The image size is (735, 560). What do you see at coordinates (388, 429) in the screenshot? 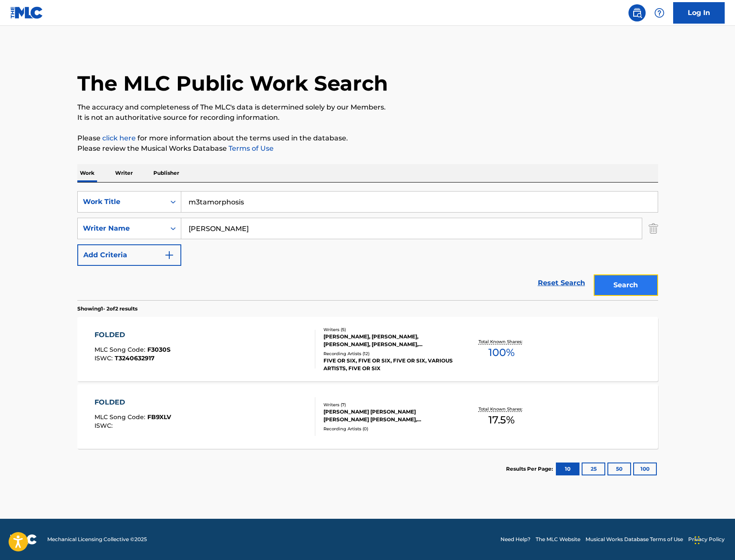
I see `div: Recording Artists ( 0 )` at bounding box center [388, 429].